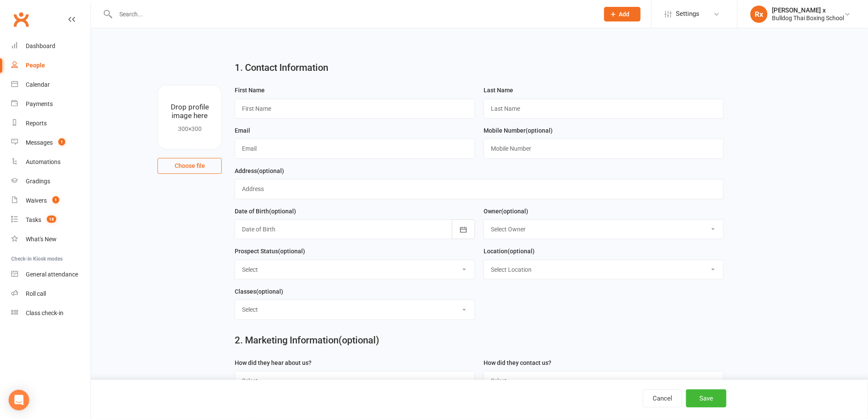  Describe the element at coordinates (518, 131) in the screenshot. I see `label: Mobile Number` at that location.